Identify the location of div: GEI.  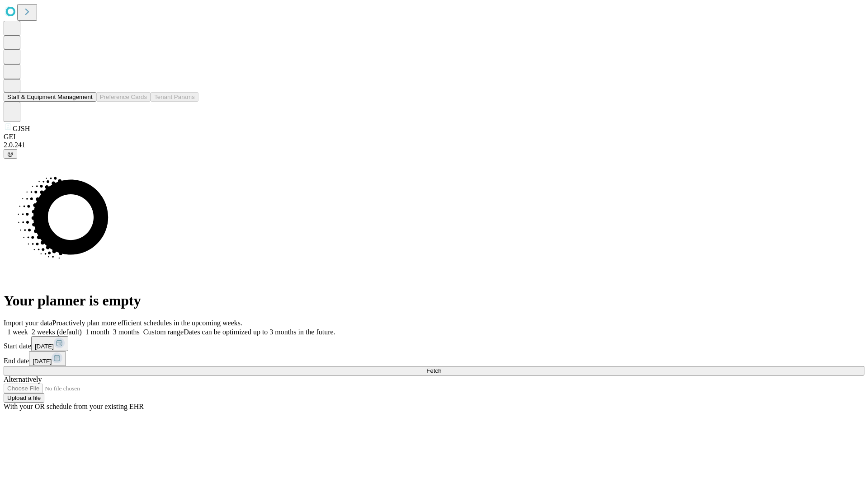
(434, 137).